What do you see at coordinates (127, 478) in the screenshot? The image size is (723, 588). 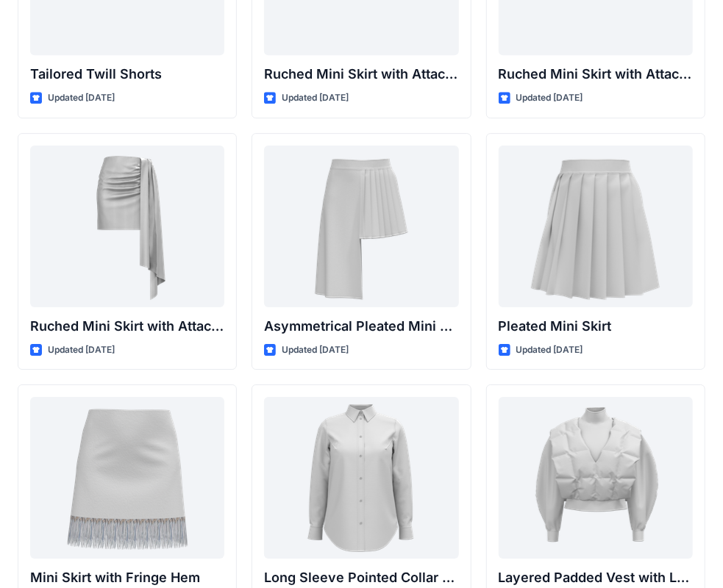 I see `a: Mini Skirt with Fringe Hem` at bounding box center [127, 478].